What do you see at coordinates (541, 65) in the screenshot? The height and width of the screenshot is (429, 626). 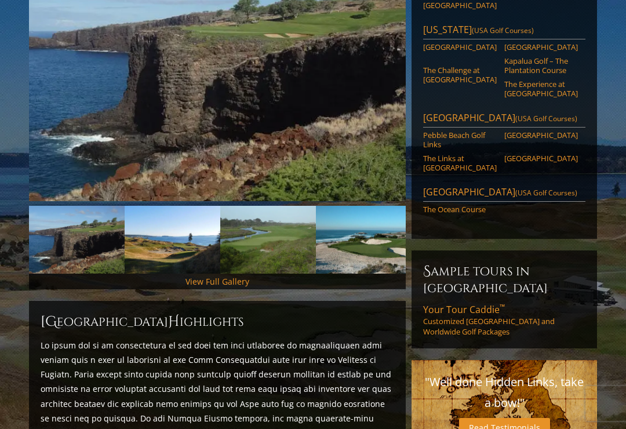 I see `a: Kapalua Golf – The Plantation Course` at bounding box center [541, 65].